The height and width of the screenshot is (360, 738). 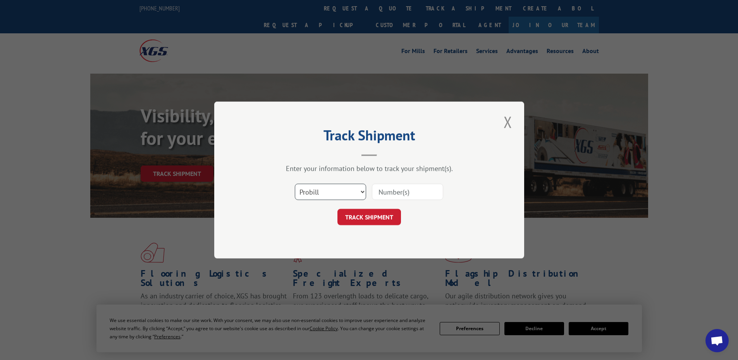 What do you see at coordinates (369, 168) in the screenshot?
I see `div: Enter your information below to track your shipment(s).` at bounding box center [369, 168].